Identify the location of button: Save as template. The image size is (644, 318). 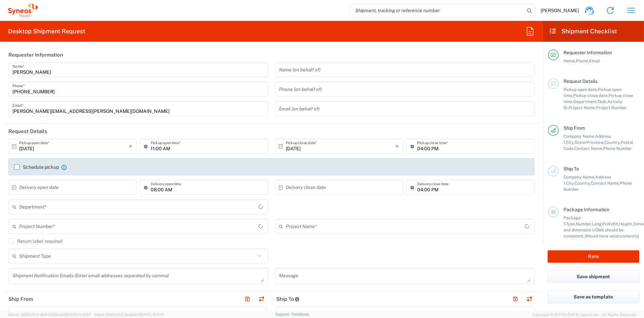
(593, 297).